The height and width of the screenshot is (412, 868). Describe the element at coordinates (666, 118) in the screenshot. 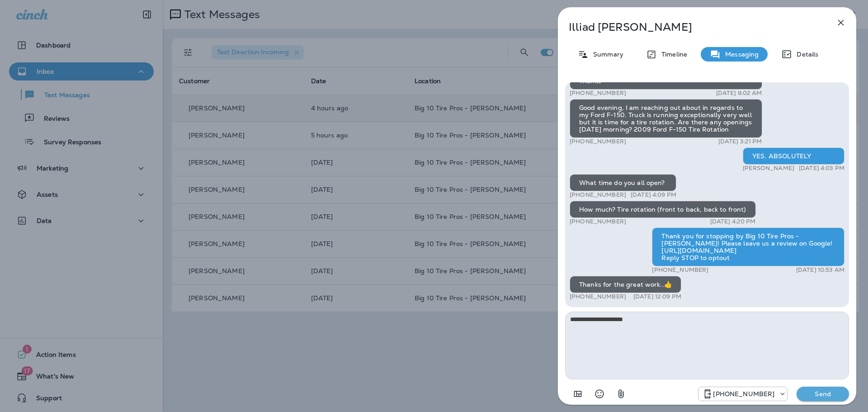

I see `div: Good evening, I am reaching out about in regards to my Ford F-150. Truck is running exceptionally...` at that location.